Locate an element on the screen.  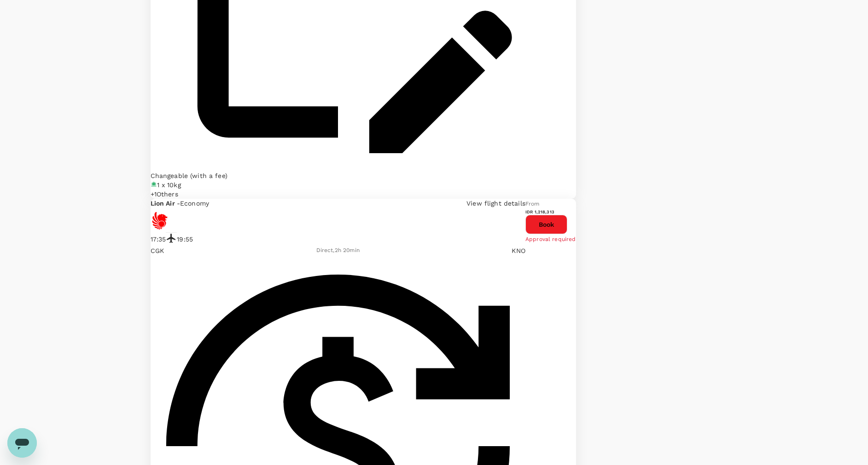
span: Lion Air is located at coordinates (163, 203).